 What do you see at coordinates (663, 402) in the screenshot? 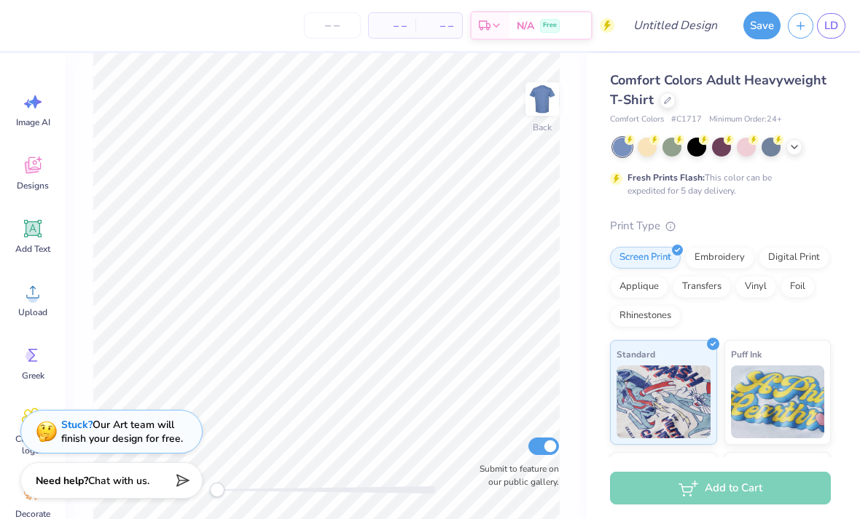
I see `img: Standard` at bounding box center [663, 402].